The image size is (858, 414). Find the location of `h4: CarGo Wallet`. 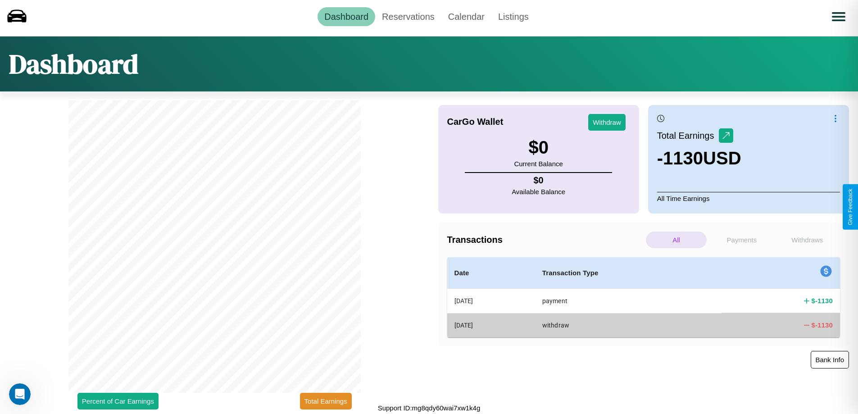

h4: CarGo Wallet is located at coordinates (475, 122).